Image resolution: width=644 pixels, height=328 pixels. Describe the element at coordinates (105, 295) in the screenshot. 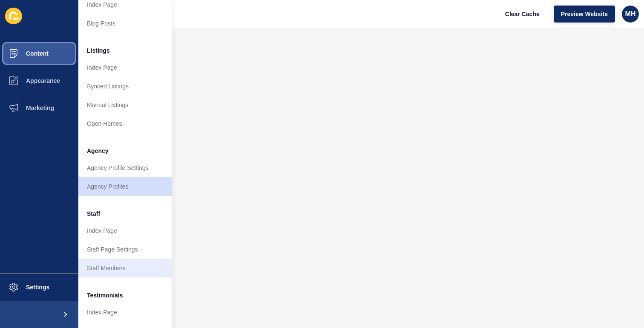

I see `span: Testimonials` at that location.